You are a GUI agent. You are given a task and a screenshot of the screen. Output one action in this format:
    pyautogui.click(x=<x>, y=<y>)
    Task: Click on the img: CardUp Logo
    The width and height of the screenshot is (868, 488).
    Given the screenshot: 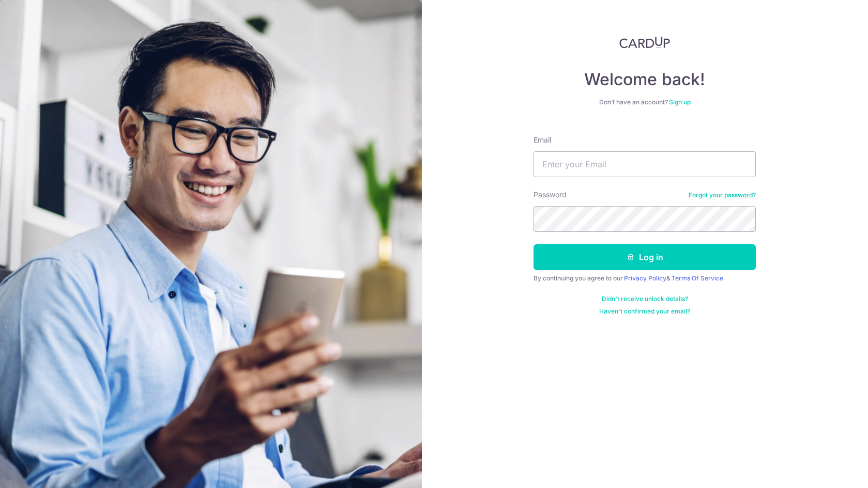 What is the action you would take?
    pyautogui.click(x=644, y=42)
    